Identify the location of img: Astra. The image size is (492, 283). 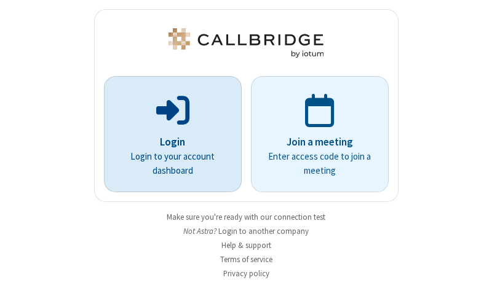
(246, 43).